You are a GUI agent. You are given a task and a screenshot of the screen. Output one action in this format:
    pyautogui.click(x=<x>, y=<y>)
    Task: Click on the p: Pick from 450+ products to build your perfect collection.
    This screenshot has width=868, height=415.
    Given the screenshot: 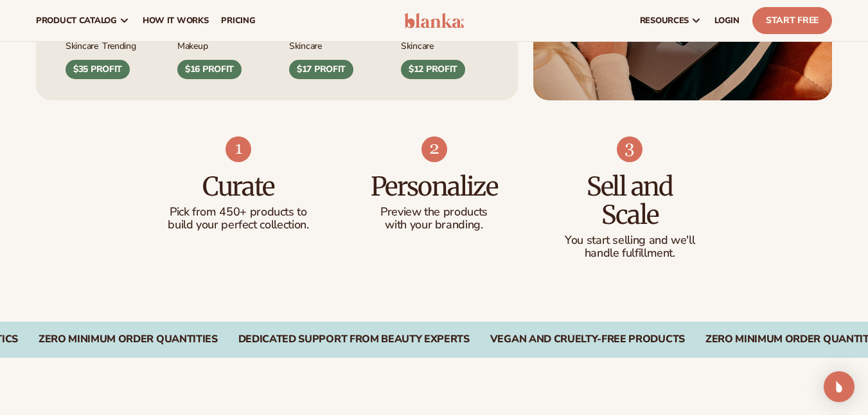 What is the action you would take?
    pyautogui.click(x=238, y=218)
    